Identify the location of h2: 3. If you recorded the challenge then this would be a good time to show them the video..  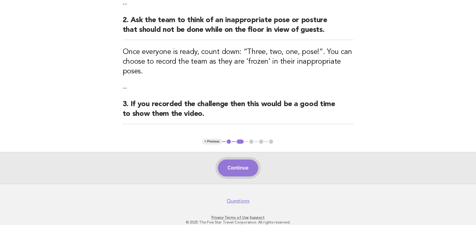
(238, 112).